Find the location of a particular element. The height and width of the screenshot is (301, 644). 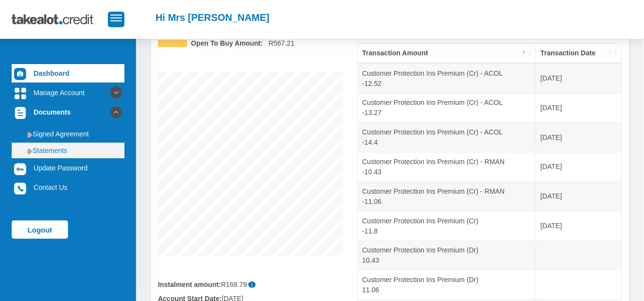

th: Transaction Date: activate to sort column ascending is located at coordinates (579, 54).